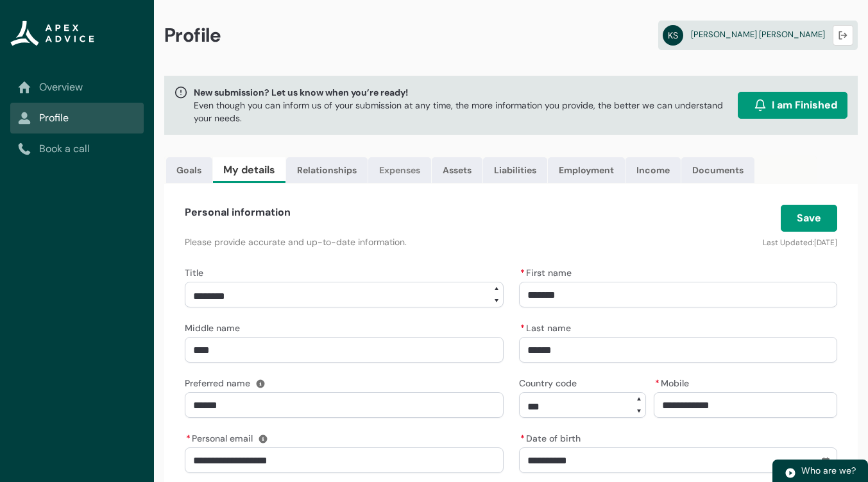  What do you see at coordinates (843, 36) in the screenshot?
I see `button: Logout` at bounding box center [843, 36].